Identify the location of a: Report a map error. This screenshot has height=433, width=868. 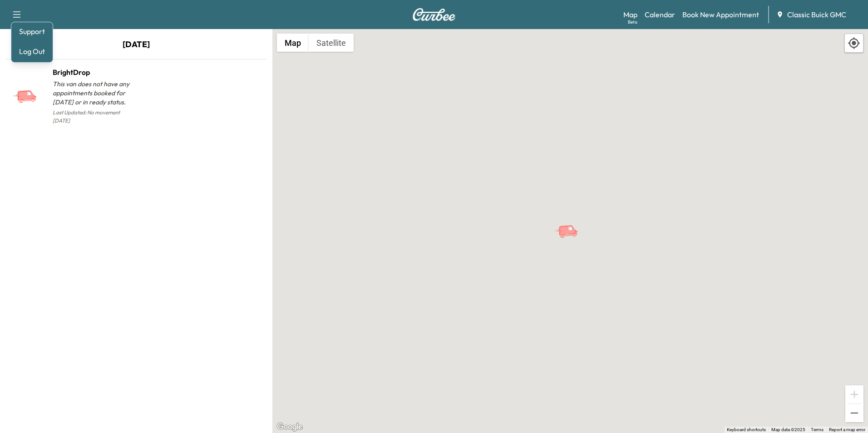
(847, 430).